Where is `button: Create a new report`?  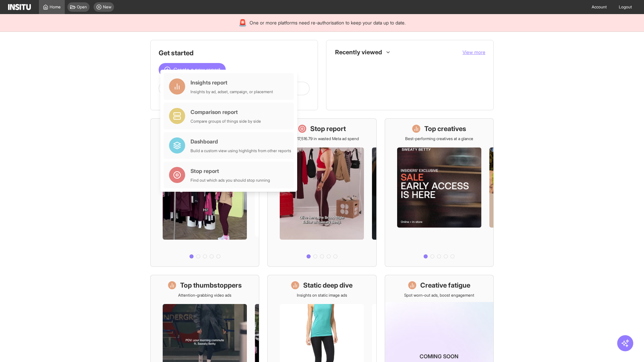 button: Create a new report is located at coordinates (192, 70).